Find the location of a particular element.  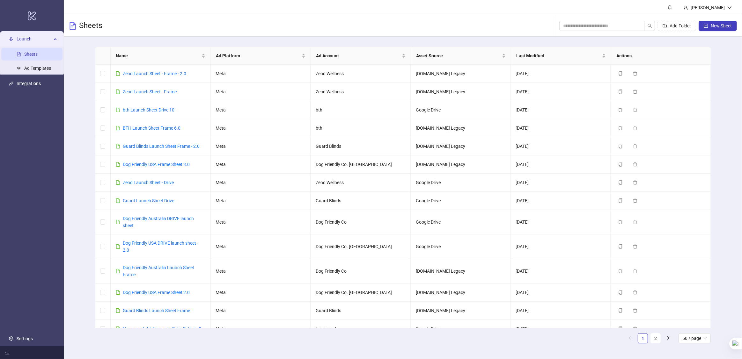

span: Name is located at coordinates (158, 56).